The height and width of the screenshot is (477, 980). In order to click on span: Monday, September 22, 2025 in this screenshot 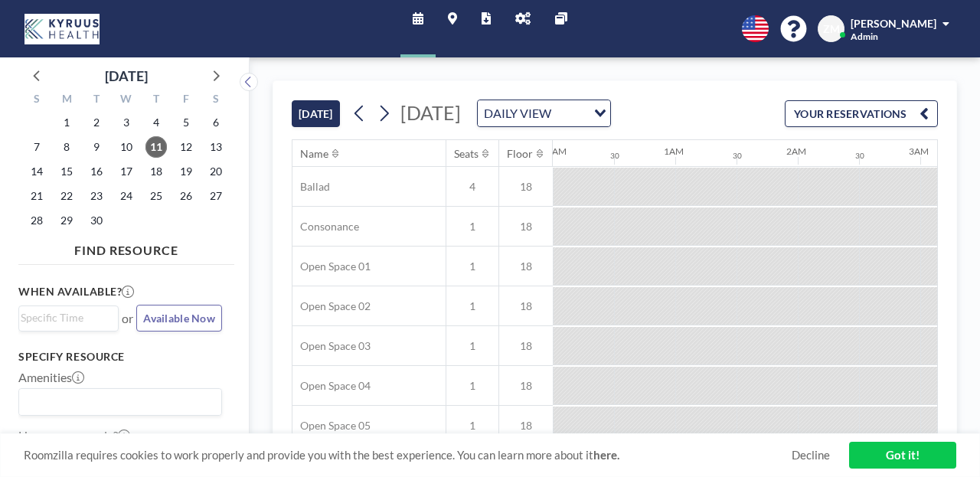, I will do `click(67, 196)`.